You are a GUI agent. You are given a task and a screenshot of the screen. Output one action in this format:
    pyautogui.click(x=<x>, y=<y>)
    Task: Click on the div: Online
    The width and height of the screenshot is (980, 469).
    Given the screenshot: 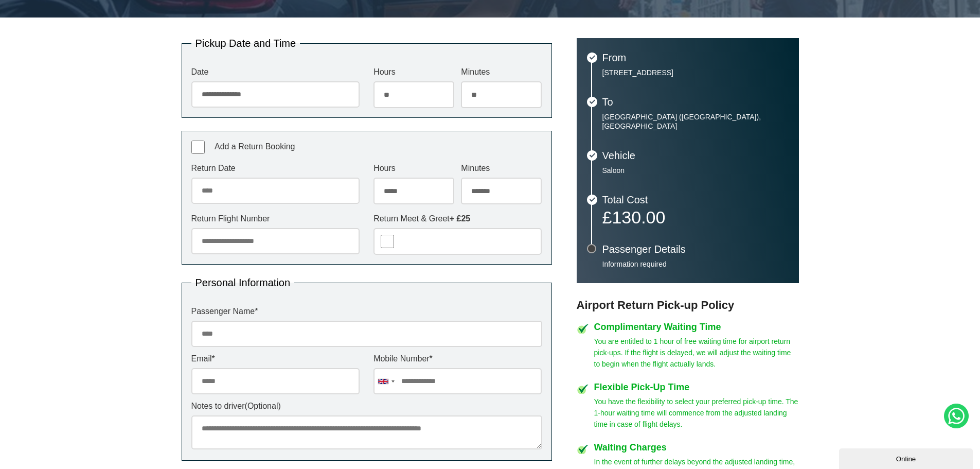 What is the action you would take?
    pyautogui.click(x=67, y=12)
    